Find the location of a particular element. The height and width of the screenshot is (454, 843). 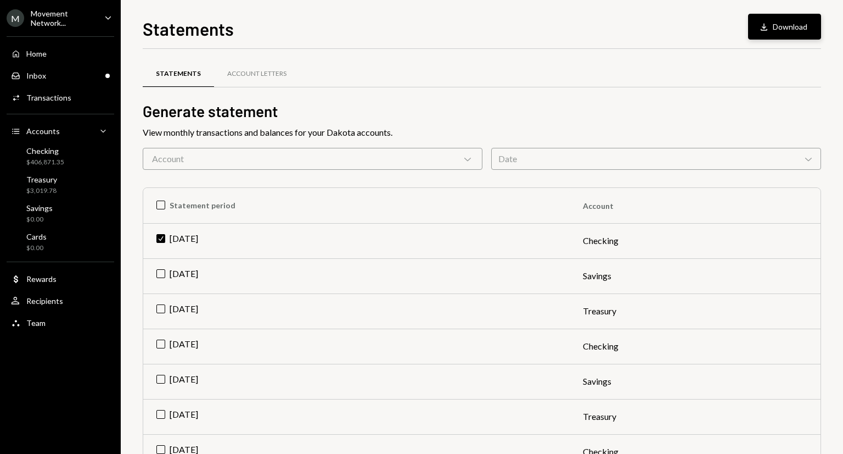

div: Movement Network... is located at coordinates (63, 18).